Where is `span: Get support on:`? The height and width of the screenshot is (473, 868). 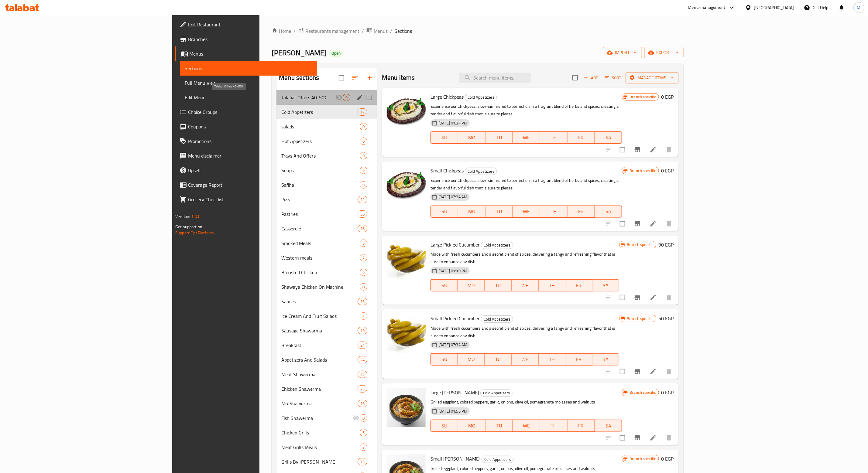 span: Get support on: is located at coordinates (189, 227).